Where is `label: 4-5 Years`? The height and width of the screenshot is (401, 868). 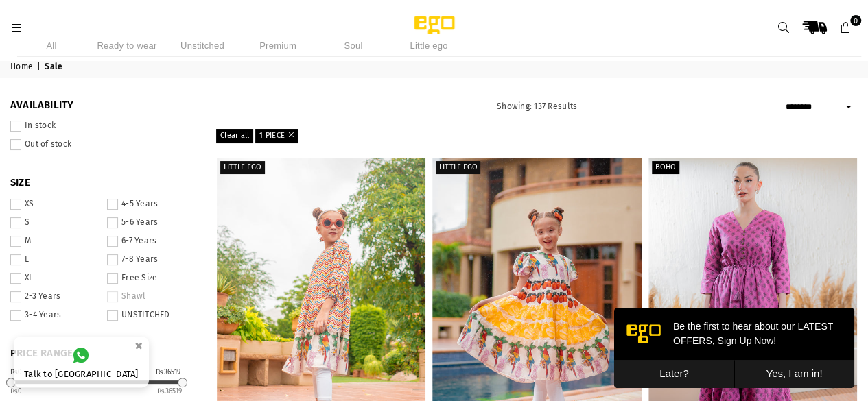
label: 4-5 Years is located at coordinates (151, 204).